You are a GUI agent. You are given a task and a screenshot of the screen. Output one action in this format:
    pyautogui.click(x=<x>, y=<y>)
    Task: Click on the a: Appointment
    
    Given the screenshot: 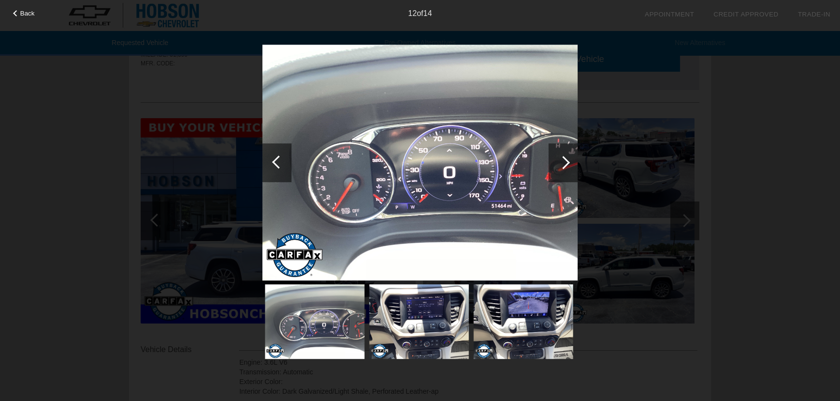 What is the action you would take?
    pyautogui.click(x=669, y=14)
    